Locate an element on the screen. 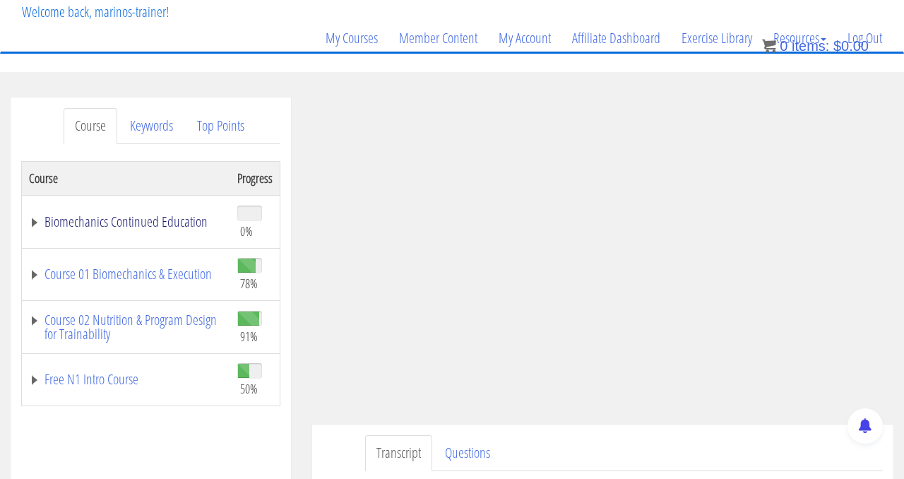 This screenshot has width=904, height=479. a: Free N1 Intro Course is located at coordinates (126, 379).